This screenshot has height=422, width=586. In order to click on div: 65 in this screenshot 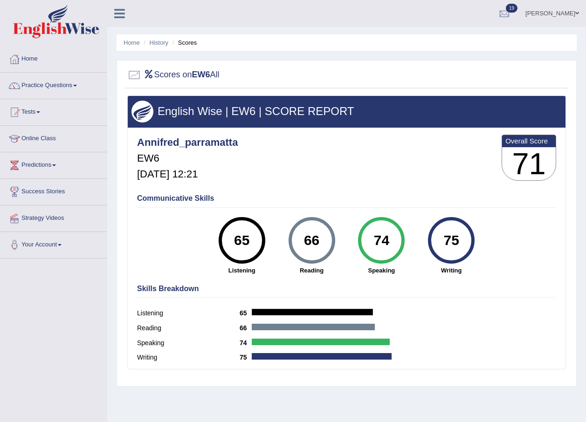, I will do `click(241, 240)`.